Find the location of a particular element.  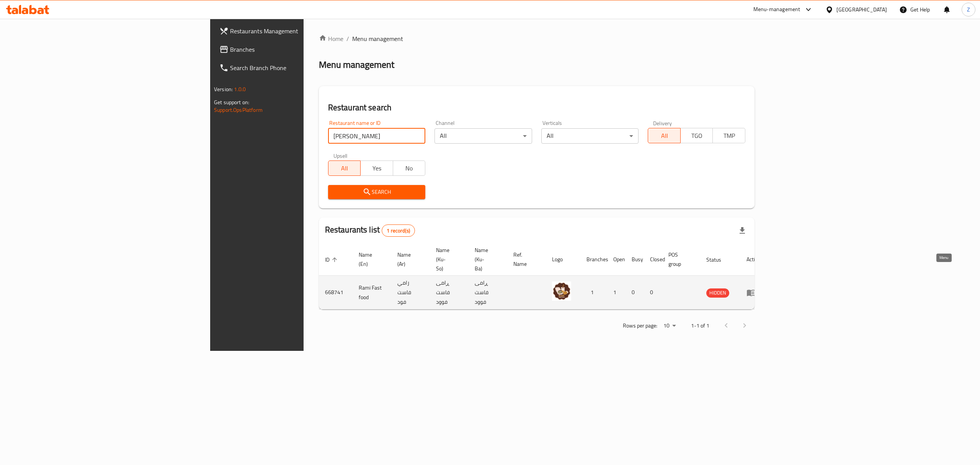

div: Menu-management is located at coordinates (777, 9).